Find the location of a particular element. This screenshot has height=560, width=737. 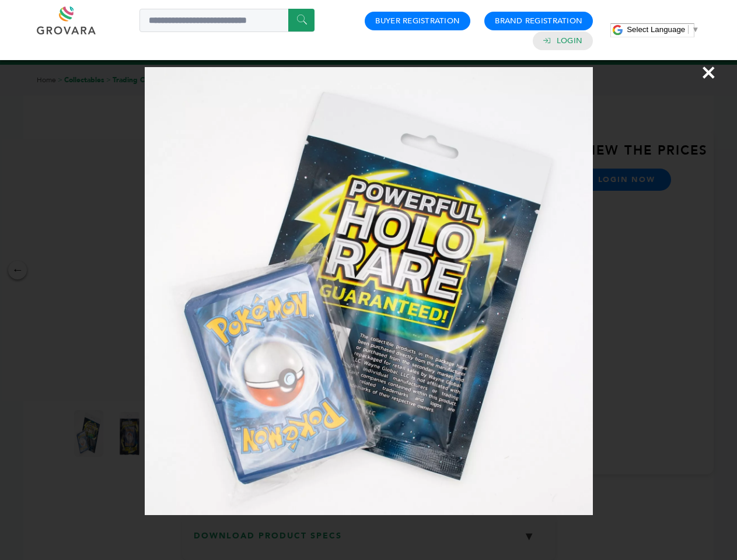

a: Select Language​ is located at coordinates (663, 29).